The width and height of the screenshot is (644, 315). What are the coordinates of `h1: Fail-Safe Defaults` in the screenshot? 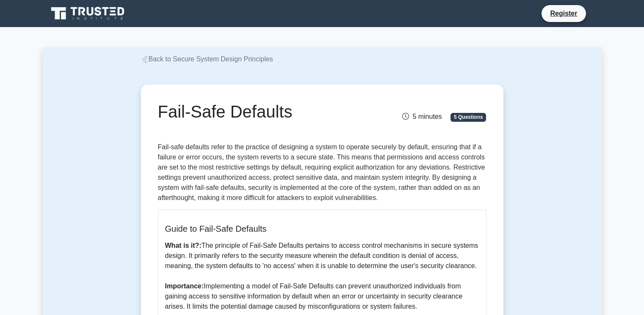 It's located at (266, 112).